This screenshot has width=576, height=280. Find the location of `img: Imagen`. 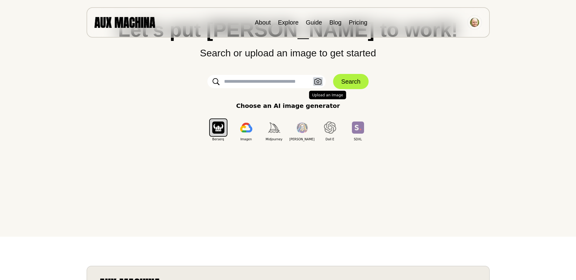

img: Imagen is located at coordinates (246, 128).